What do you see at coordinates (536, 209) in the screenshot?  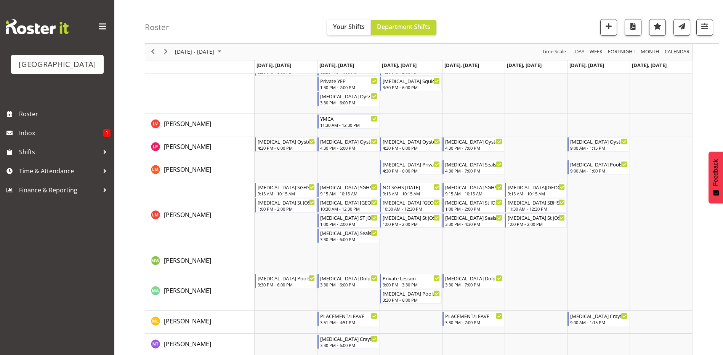 I see `div: 11:30 AM - 12:30 PM` at bounding box center [536, 209].